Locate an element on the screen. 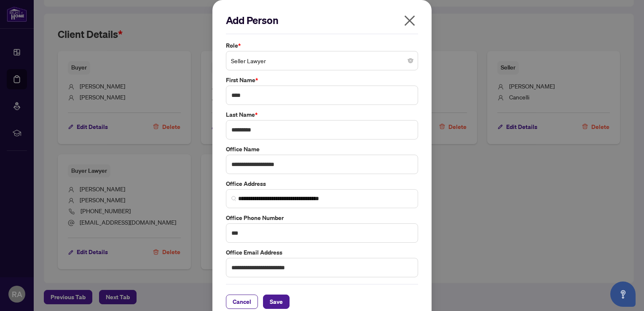 The image size is (644, 311). span: close-circle is located at coordinates (411, 61).